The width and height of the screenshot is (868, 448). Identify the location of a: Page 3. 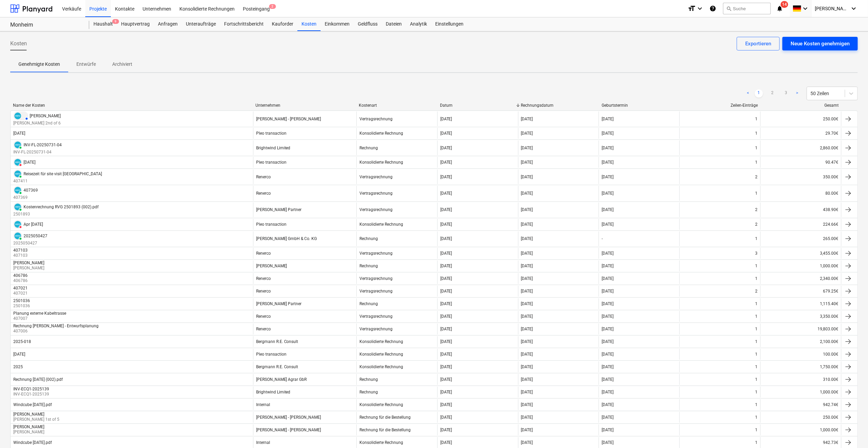
(786, 94).